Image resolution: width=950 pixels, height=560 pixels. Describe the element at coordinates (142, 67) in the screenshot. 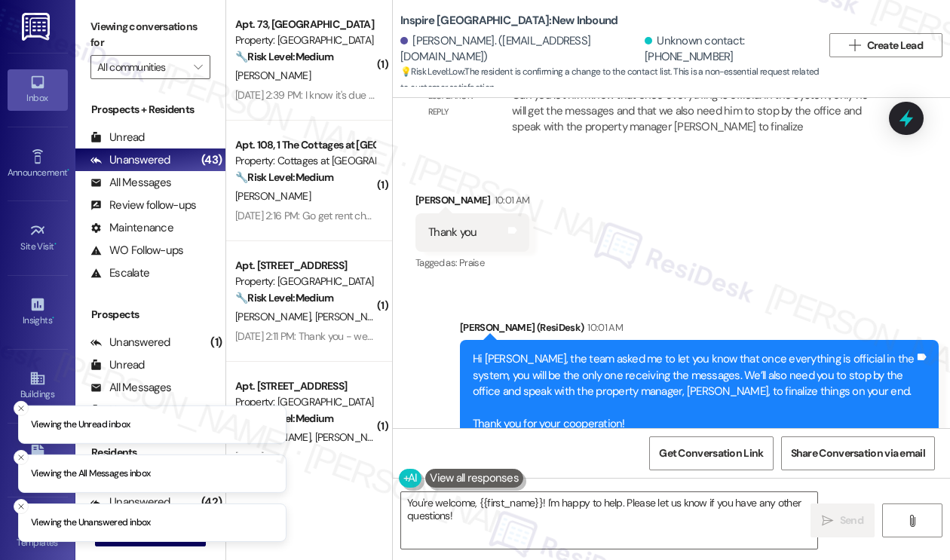

I see `input: All communities` at that location.